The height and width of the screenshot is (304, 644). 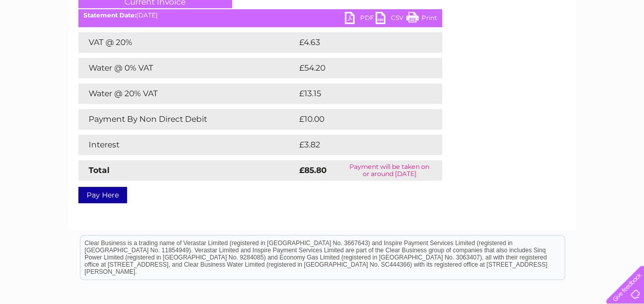 I want to click on td: Payment By Non Direct Debit, so click(x=188, y=119).